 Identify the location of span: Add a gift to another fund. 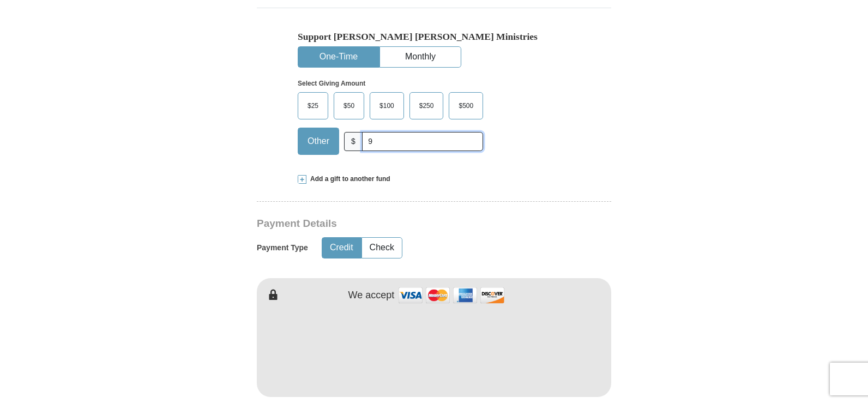
(348, 179).